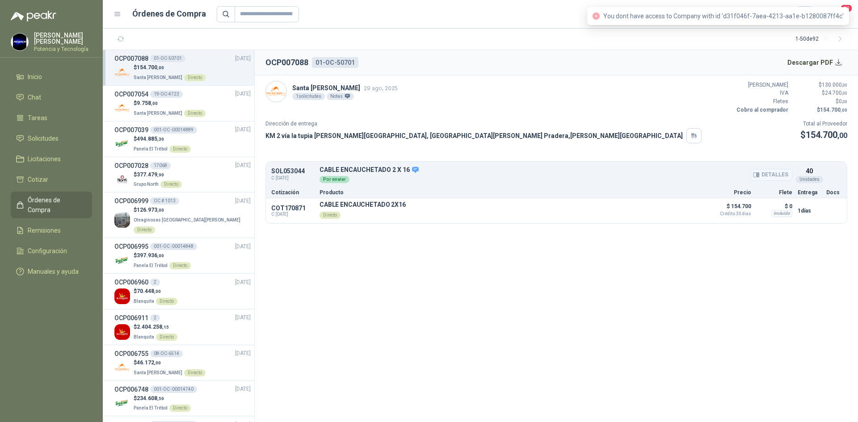 The width and height of the screenshot is (858, 422). What do you see at coordinates (155, 318) in the screenshot?
I see `div: 2` at bounding box center [155, 318].